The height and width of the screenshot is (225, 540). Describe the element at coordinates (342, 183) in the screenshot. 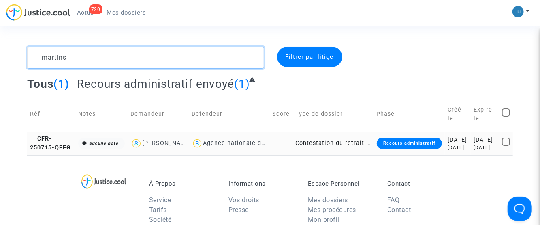

I see `p: Espace Personnel` at that location.